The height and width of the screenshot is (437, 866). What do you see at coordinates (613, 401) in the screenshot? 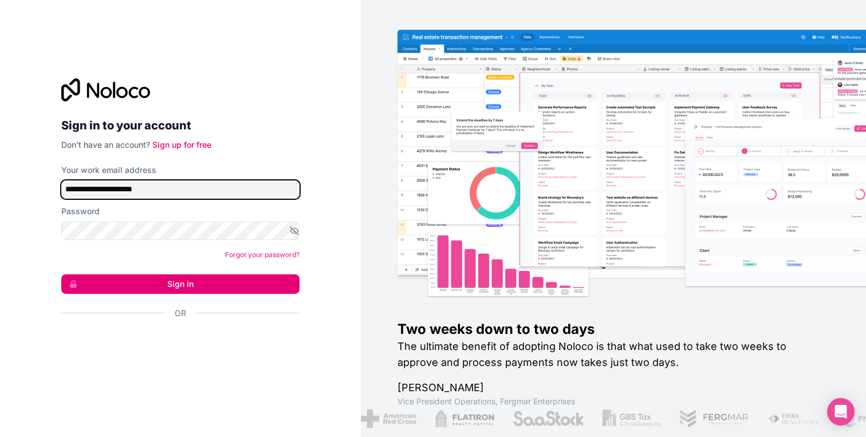
I see `h1: Vice President Operations , Fergmar Enterprises` at bounding box center [613, 401].